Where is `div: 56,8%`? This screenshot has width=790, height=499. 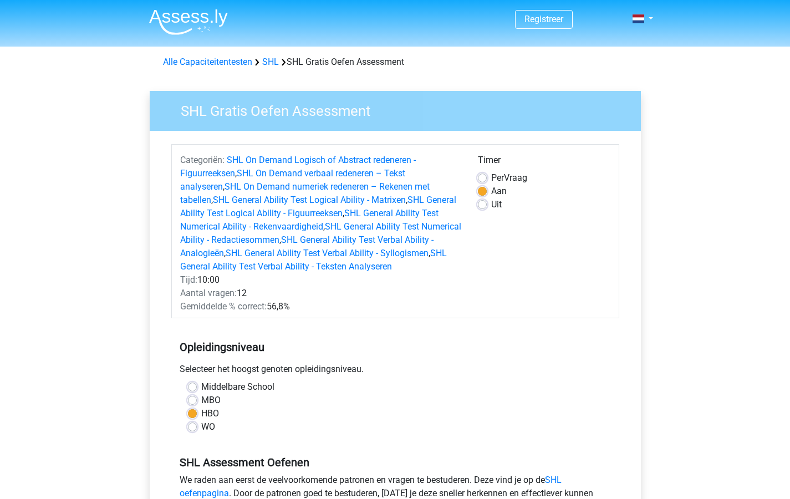 div: 56,8% is located at coordinates (320, 307).